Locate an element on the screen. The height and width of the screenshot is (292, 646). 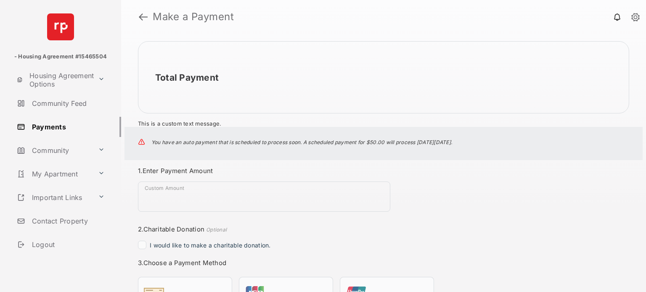
p: You have an auto payment that is scheduled to process soon. A scheduled payment for $50.00 will p... is located at coordinates (302, 142).